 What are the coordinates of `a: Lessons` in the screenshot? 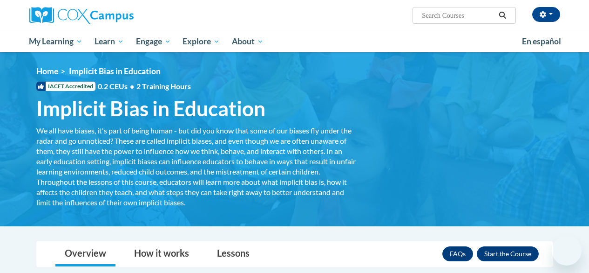 It's located at (233, 253).